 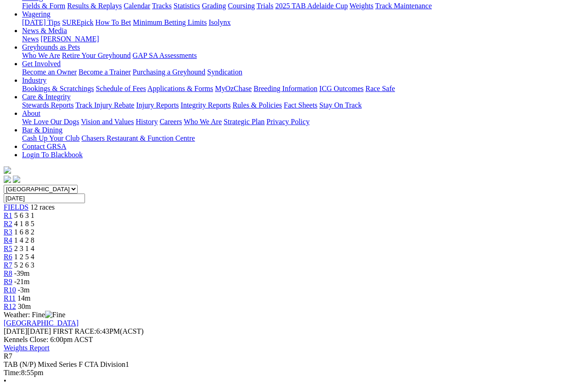 What do you see at coordinates (24, 256) in the screenshot?
I see `span: 1 2 5 4` at bounding box center [24, 256].